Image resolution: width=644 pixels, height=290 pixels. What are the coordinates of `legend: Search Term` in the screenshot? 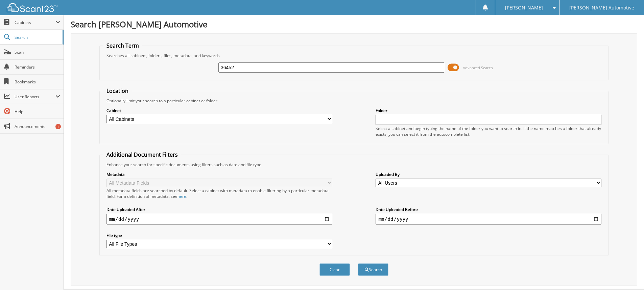 It's located at (123, 46).